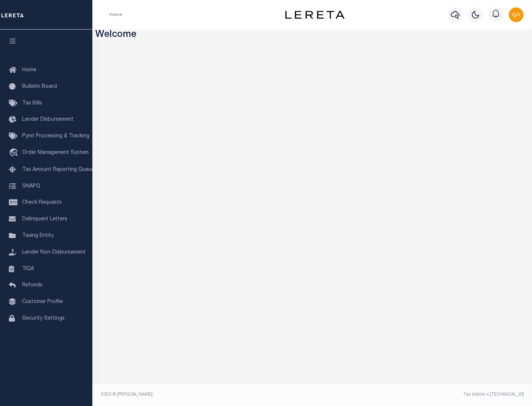 This screenshot has width=532, height=406. Describe the element at coordinates (54, 252) in the screenshot. I see `span: Lender Non-Disbursement` at that location.